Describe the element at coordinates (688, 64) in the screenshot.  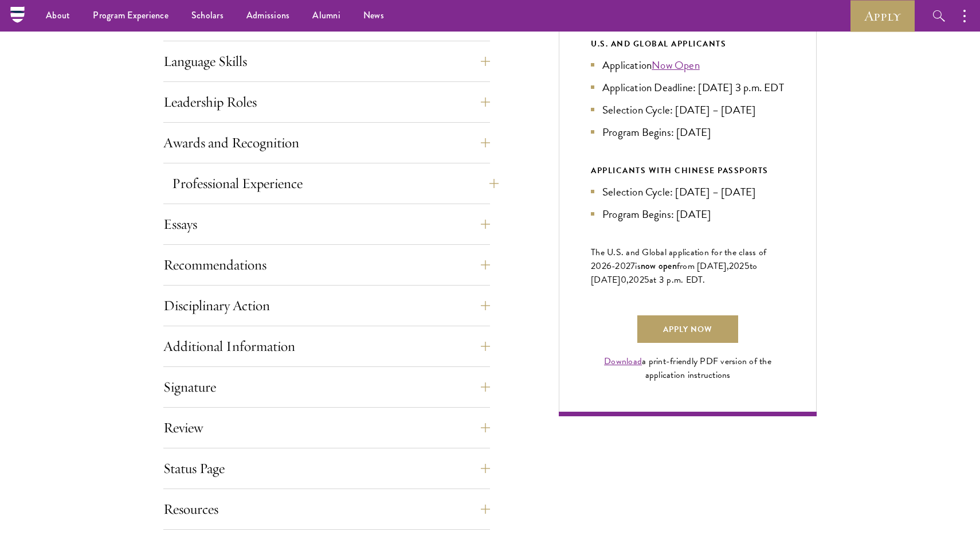
I see `li: Application` at that location.